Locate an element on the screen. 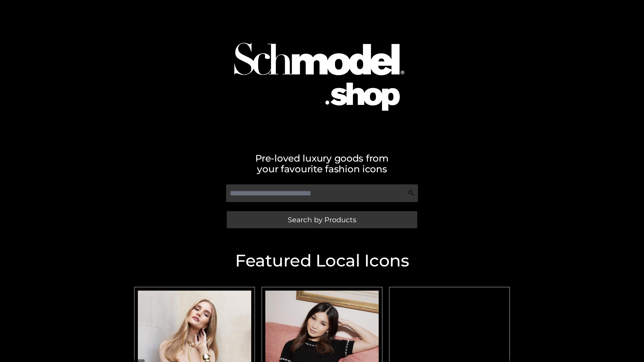  img: Search Icon is located at coordinates (411, 193).